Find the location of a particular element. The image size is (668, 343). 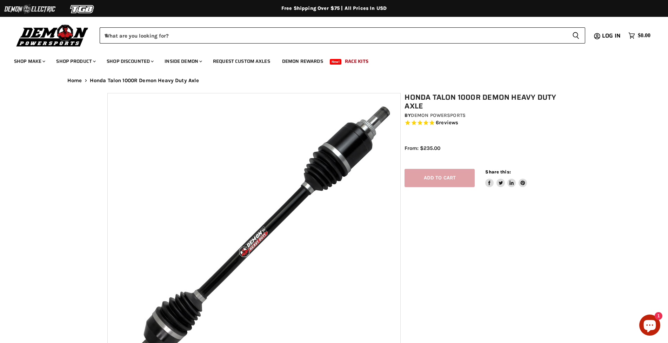

img: Demon Powersports is located at coordinates (52, 35).